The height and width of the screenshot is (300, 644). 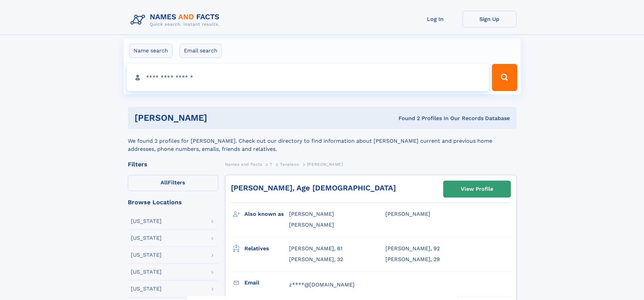 What do you see at coordinates (308, 77) in the screenshot?
I see `input: search input` at bounding box center [308, 77].